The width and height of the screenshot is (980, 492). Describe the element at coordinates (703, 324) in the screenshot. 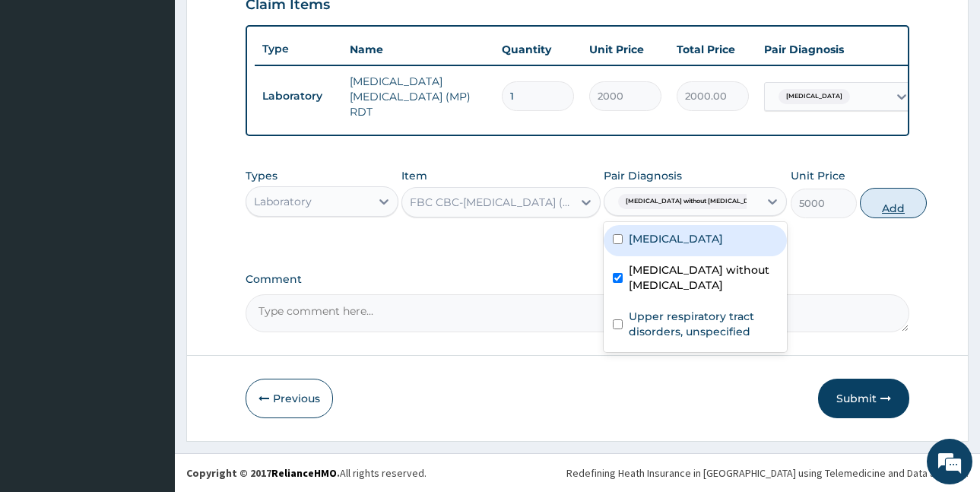

I see `label: Upper respiratory tract disorders, unspecified` at that location.